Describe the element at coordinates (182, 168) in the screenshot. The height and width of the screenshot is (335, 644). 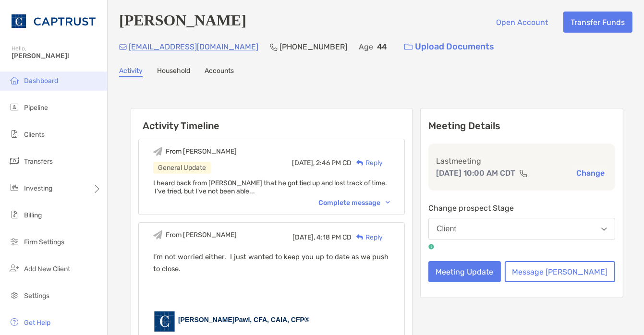
I see `div: General Update` at that location.